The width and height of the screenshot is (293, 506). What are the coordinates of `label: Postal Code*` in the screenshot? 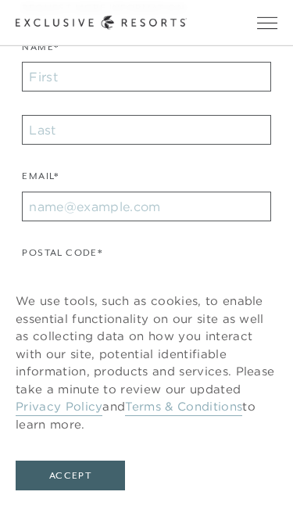 It's located at (62, 256).